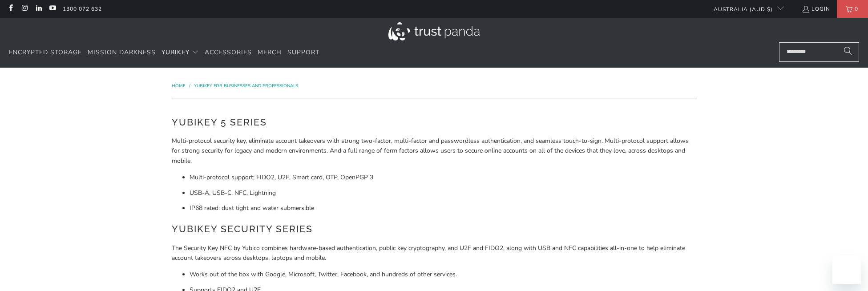 The width and height of the screenshot is (868, 291). What do you see at coordinates (848, 52) in the screenshot?
I see `button: Search` at bounding box center [848, 52].